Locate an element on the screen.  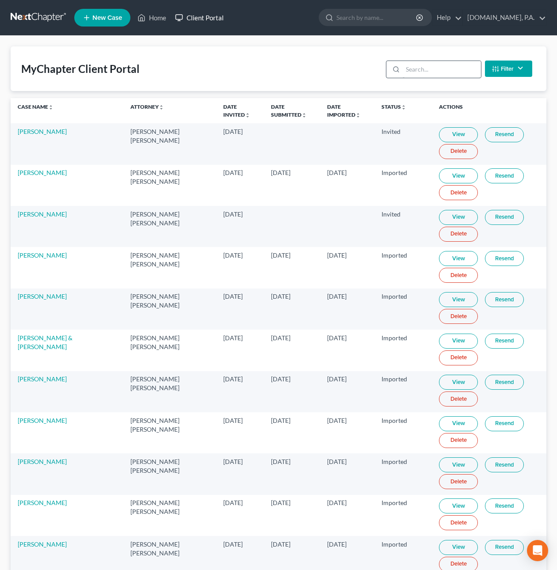
a: Date Importedunfold_more is located at coordinates (344, 111).